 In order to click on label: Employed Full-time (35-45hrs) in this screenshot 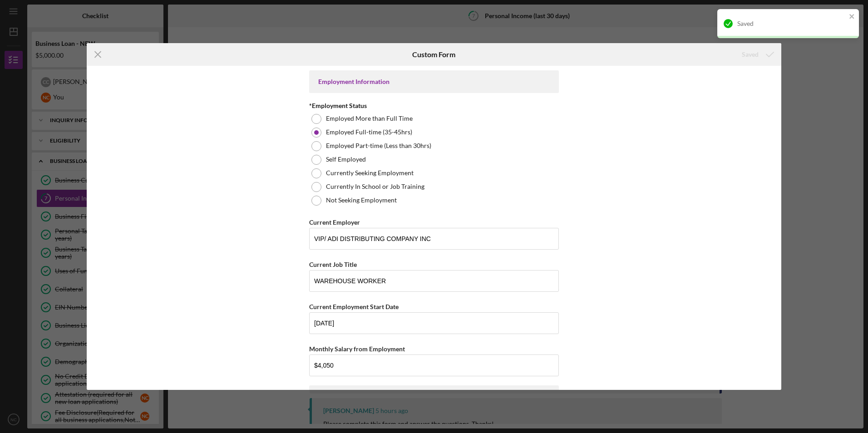, I will do `click(369, 132)`.